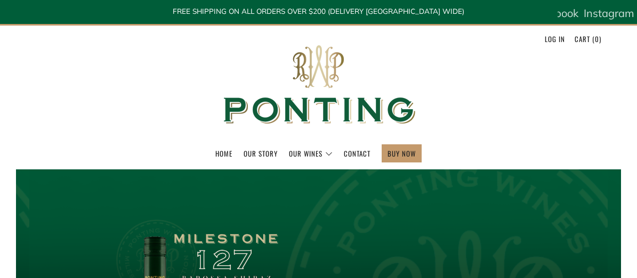  What do you see at coordinates (608, 13) in the screenshot?
I see `a: Instagram` at bounding box center [608, 13].